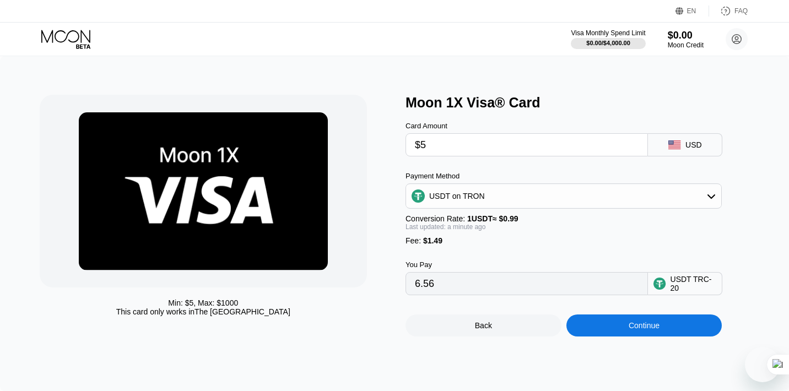  What do you see at coordinates (607, 39) in the screenshot?
I see `div: Visa Monthly Spend Limit$0.00/$4,000.00` at bounding box center [607, 39].